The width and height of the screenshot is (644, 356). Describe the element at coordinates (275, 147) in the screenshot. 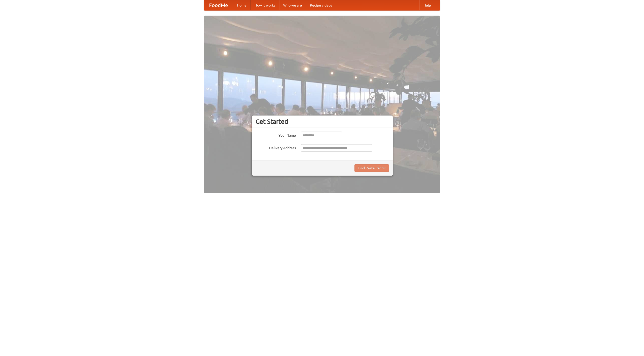

I see `label: Delivery Address` at that location.